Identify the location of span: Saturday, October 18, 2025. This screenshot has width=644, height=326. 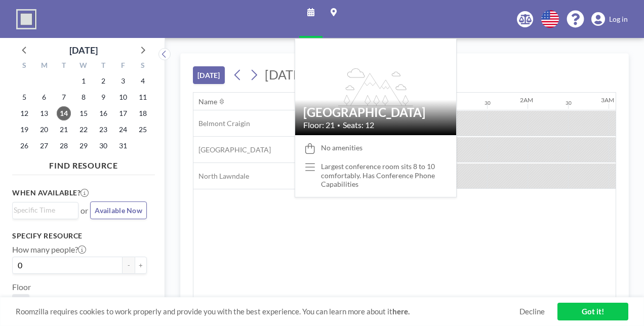
(143, 113).